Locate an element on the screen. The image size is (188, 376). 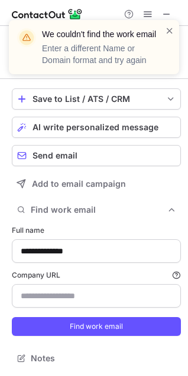
img: warning is located at coordinates (27, 38).